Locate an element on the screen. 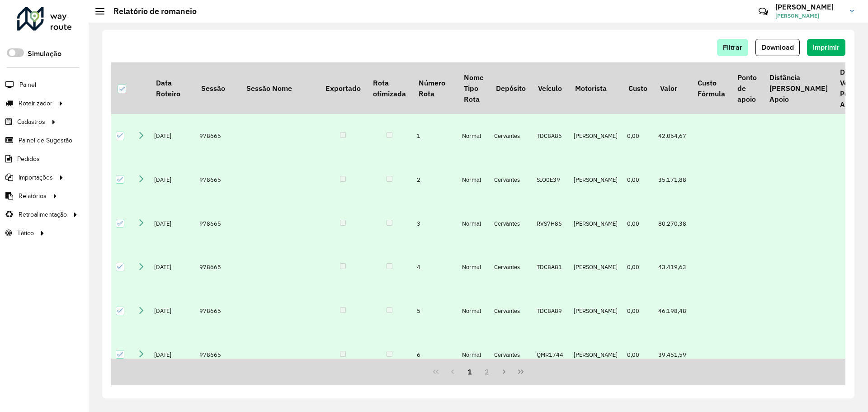  th: Ponto de apoio is located at coordinates (747, 88).